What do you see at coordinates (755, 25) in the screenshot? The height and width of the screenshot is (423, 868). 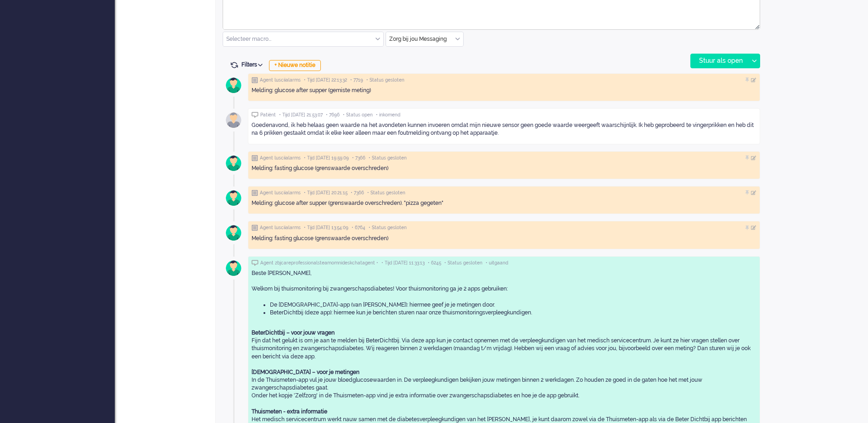 I see `div: Resize` at bounding box center [755, 25].